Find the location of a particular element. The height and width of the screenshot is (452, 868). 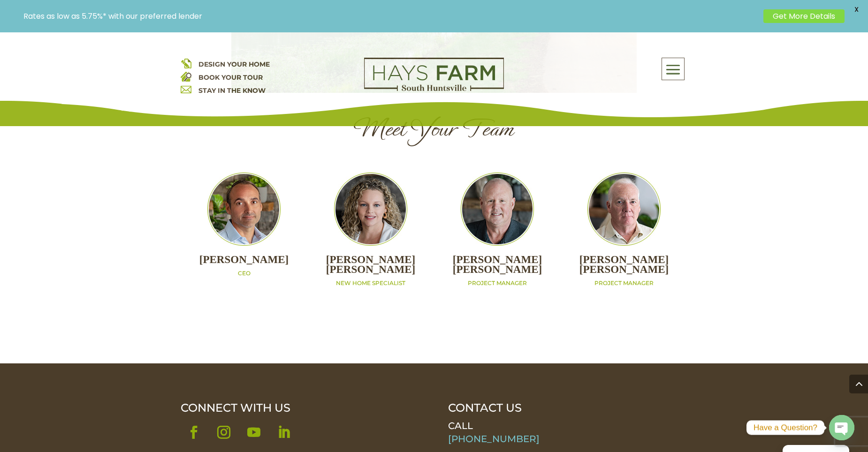

p: NEW HOME SPECIALIST is located at coordinates (370, 283).